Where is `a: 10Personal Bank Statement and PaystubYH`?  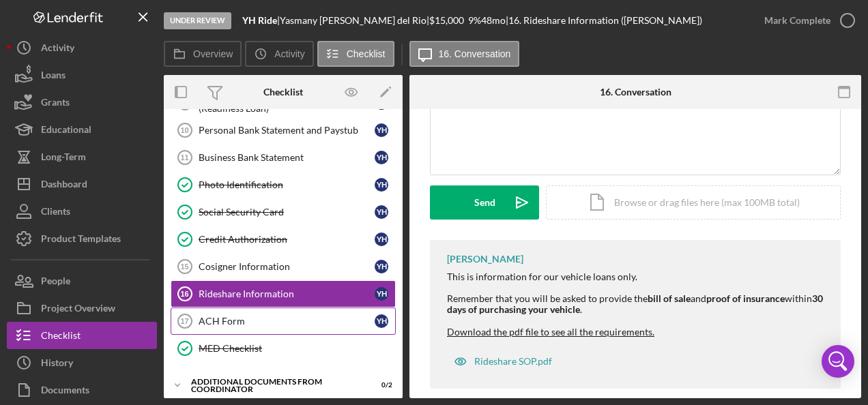 a: 10Personal Bank Statement and PaystubYH is located at coordinates (284, 130).